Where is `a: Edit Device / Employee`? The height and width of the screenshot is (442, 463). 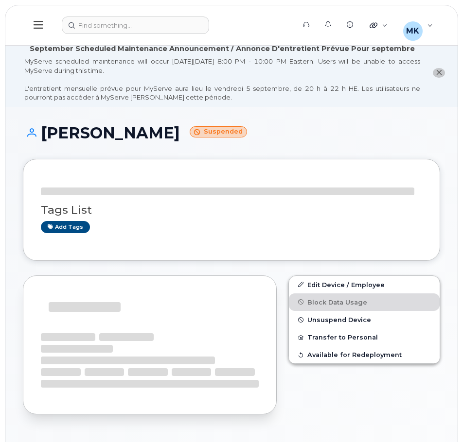
a: Edit Device / Employee is located at coordinates (364, 285).